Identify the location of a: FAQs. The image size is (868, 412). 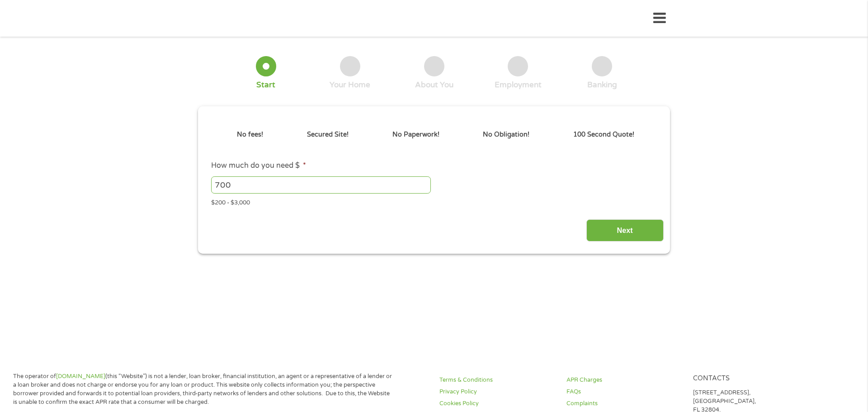
(625, 392).